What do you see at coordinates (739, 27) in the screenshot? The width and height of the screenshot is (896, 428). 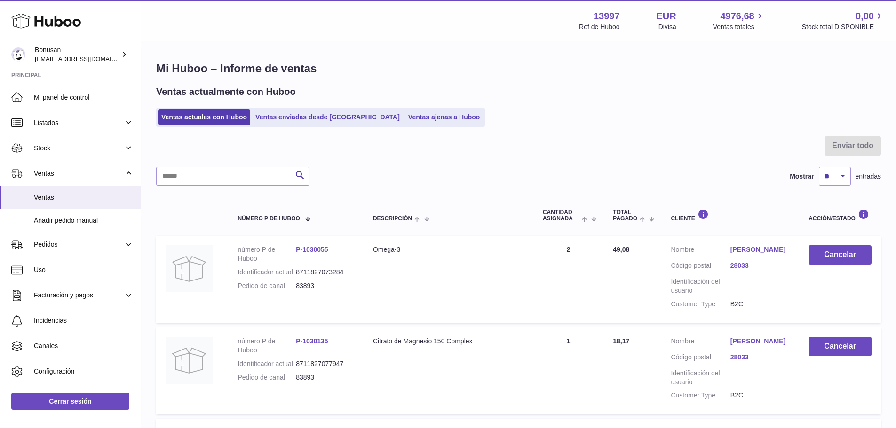 I see `span: Ventas totales` at bounding box center [739, 27].